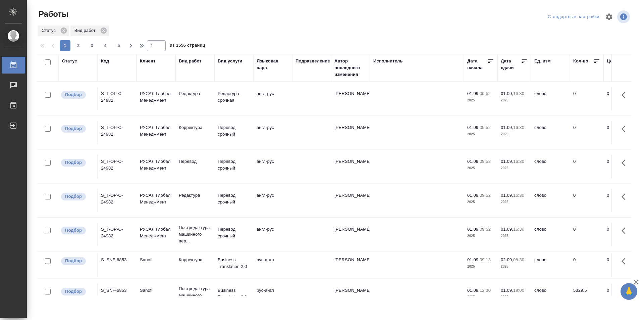 This screenshot has width=644, height=320. I want to click on span: 4, so click(106, 45).